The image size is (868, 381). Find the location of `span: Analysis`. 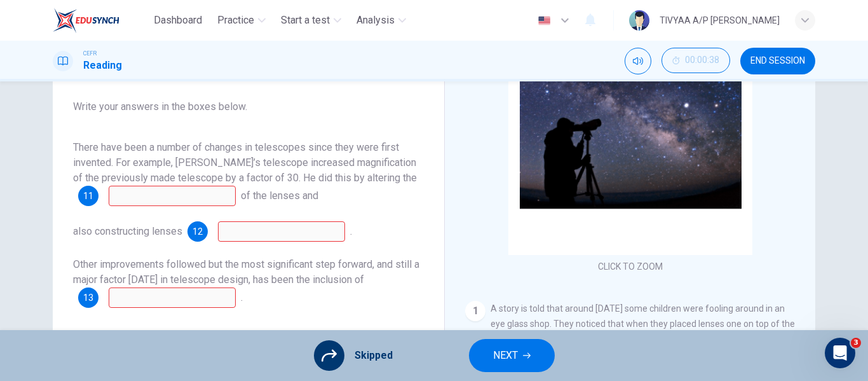

span: Analysis is located at coordinates (375, 21).